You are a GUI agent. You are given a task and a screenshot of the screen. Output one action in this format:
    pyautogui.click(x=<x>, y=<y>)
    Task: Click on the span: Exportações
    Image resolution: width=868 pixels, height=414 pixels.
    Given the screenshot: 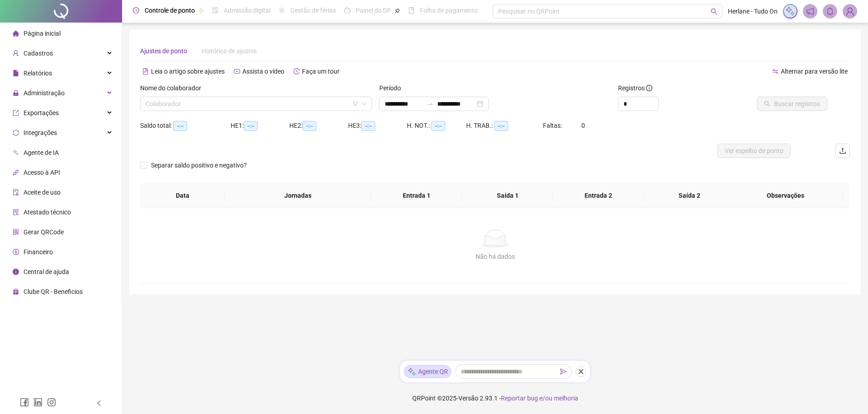 What is the action you would take?
    pyautogui.click(x=42, y=113)
    